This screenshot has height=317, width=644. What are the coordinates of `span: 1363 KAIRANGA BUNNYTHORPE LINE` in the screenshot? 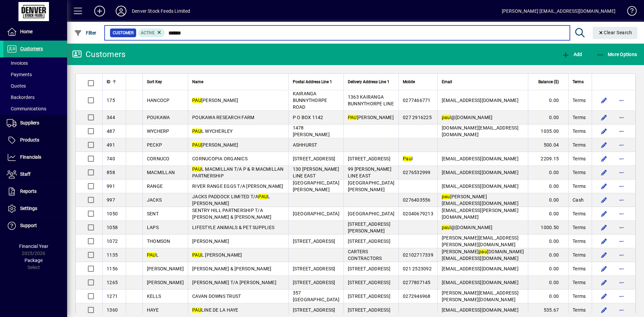 It's located at (371, 100).